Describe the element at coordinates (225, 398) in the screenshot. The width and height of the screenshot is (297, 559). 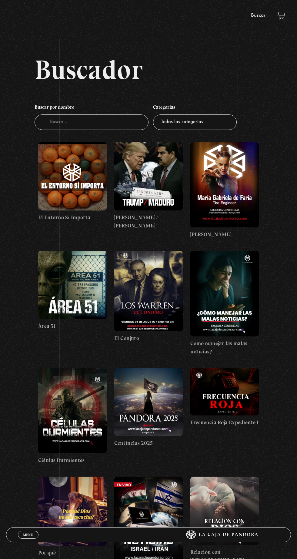
I see `a: Frecuencia Roja Expediente I` at that location.